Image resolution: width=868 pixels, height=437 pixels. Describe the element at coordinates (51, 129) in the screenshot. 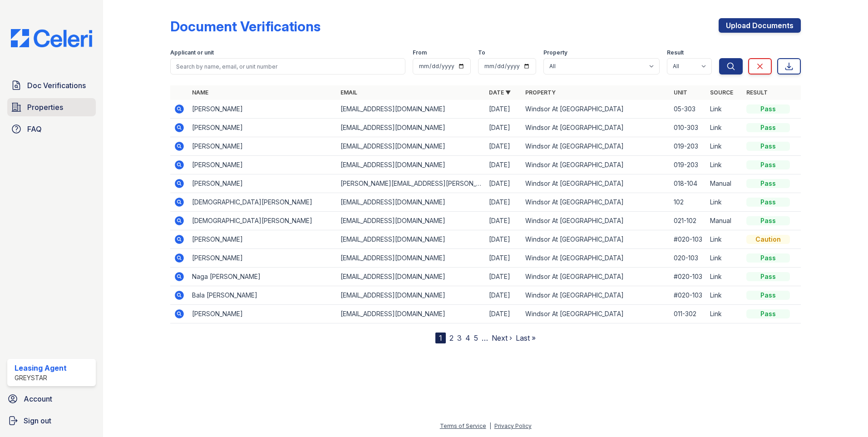

I see `a: FAQ` at that location.